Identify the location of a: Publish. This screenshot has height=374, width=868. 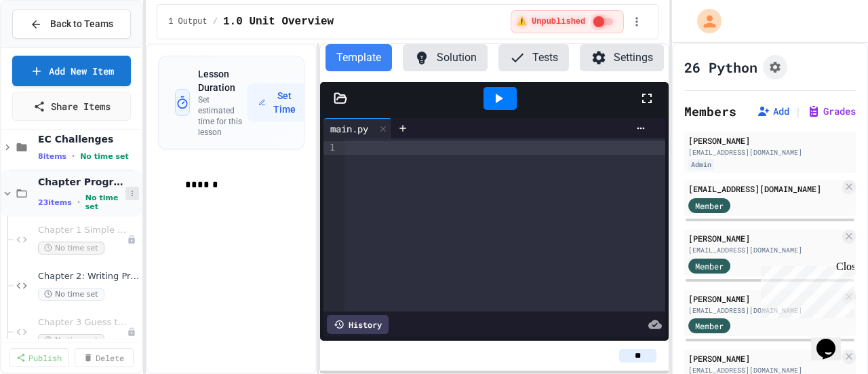
(39, 357).